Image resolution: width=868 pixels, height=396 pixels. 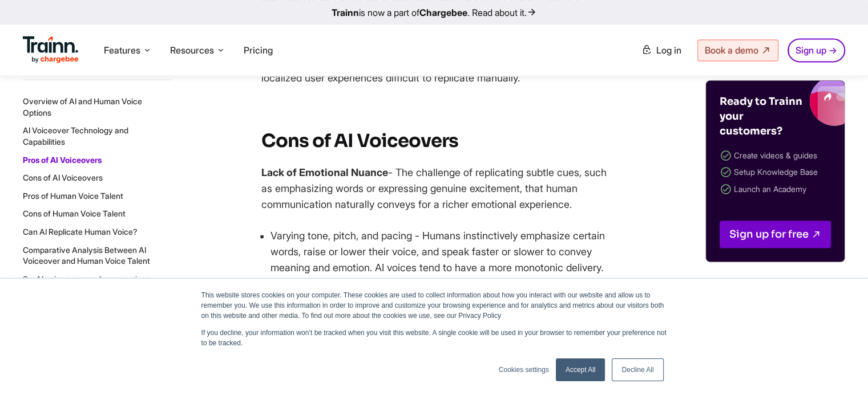 I want to click on a: Pros of AI Voiceovers, so click(x=62, y=160).